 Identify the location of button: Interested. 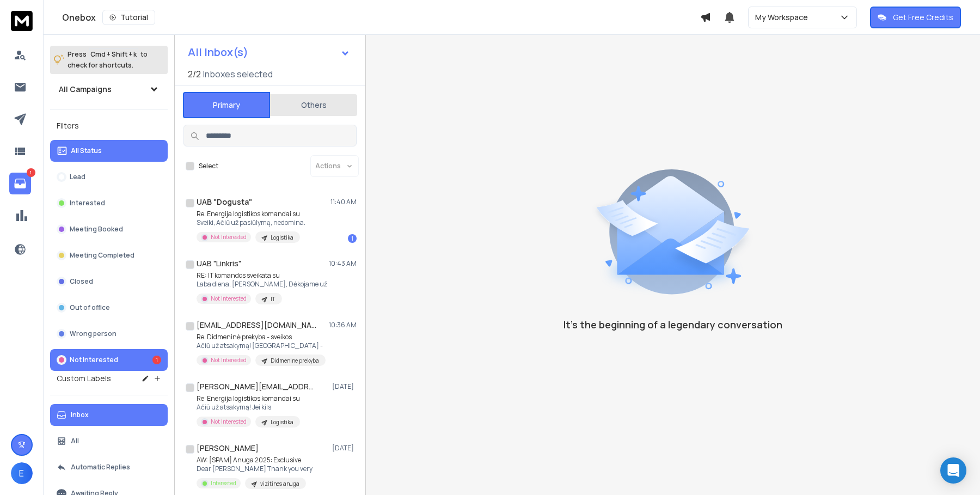
(109, 203).